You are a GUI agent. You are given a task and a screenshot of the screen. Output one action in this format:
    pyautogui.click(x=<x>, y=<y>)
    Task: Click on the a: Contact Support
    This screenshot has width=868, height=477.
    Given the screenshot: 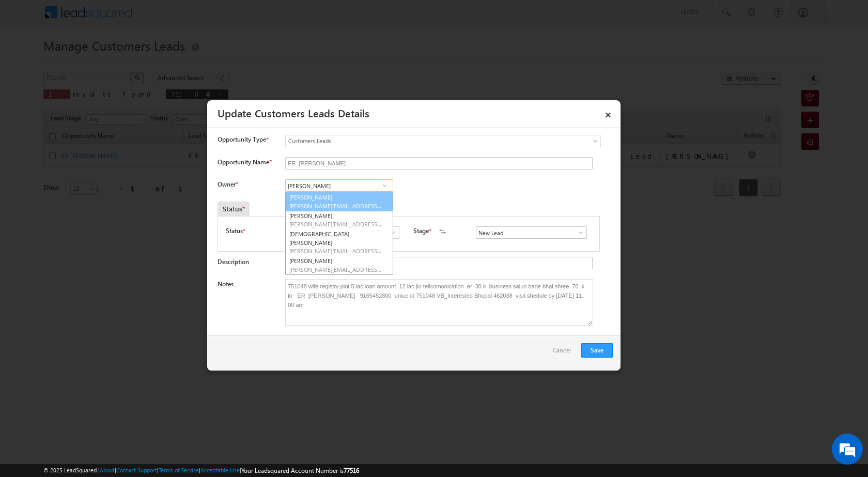 What is the action you would take?
    pyautogui.click(x=136, y=470)
    